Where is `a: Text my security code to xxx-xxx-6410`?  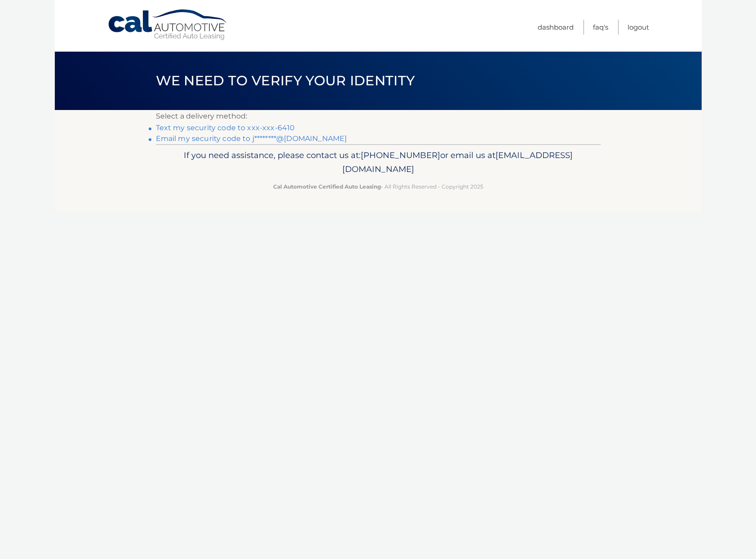
a: Text my security code to xxx-xxx-6410 is located at coordinates (226, 128).